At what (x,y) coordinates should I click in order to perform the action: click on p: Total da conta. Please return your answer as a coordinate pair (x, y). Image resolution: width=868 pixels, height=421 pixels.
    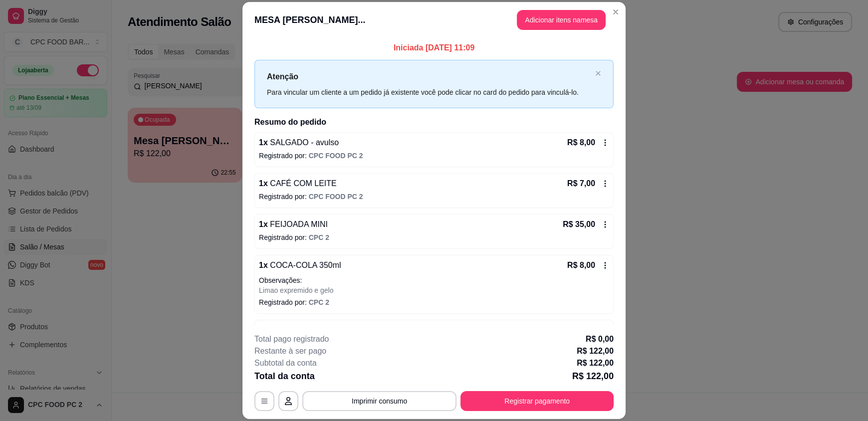
    Looking at the image, I should click on (285, 376).